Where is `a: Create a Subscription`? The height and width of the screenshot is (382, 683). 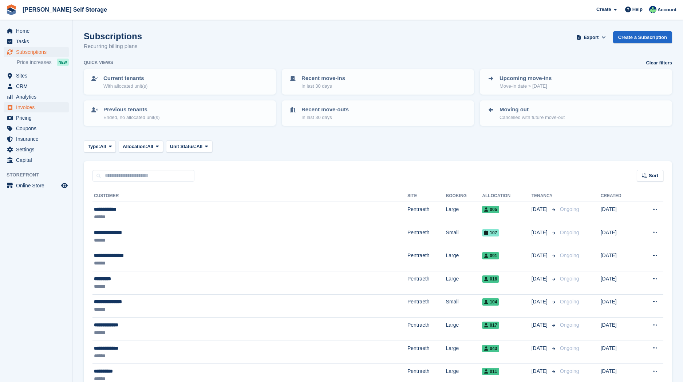 a: Create a Subscription is located at coordinates (642, 37).